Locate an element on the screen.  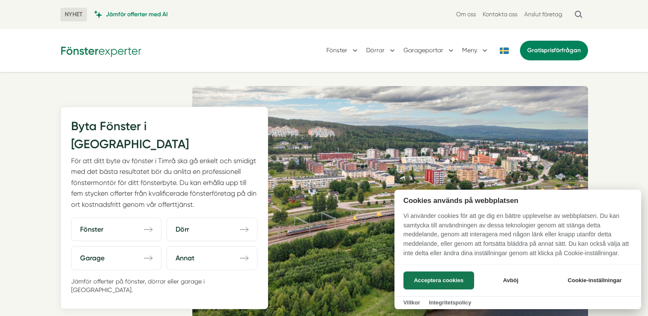
button: Acceptera cookies is located at coordinates (438, 280).